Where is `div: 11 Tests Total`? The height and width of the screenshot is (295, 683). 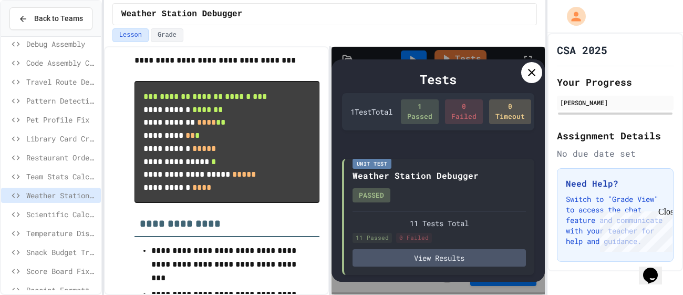 div: 11 Tests Total is located at coordinates (439, 223).